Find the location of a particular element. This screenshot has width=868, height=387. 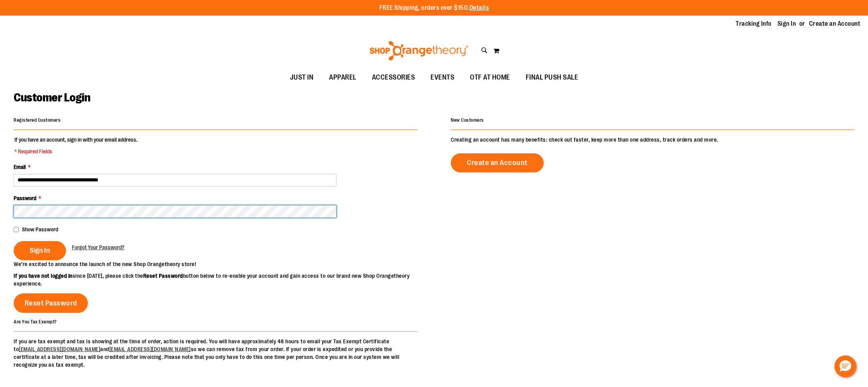

strong: New Customers is located at coordinates (467, 120).